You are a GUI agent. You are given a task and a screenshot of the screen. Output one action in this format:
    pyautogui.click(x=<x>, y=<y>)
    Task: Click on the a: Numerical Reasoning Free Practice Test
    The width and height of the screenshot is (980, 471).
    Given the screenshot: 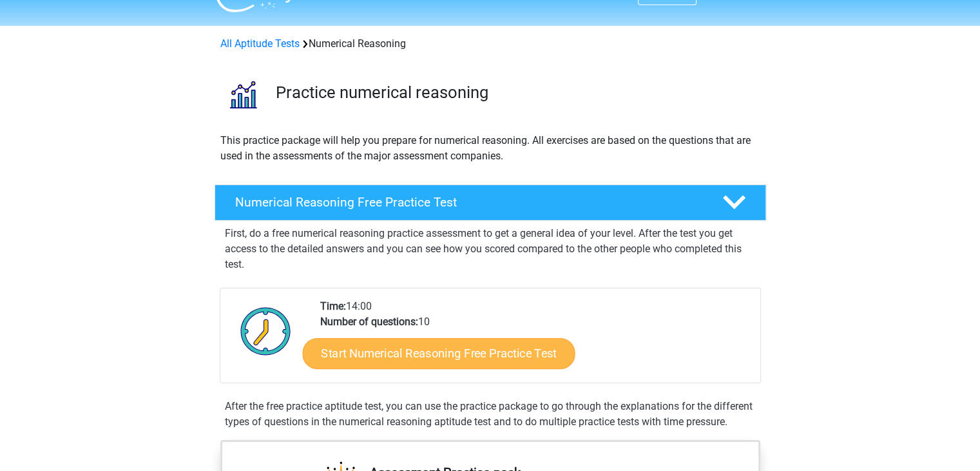 What is the action you would take?
    pyautogui.click(x=490, y=203)
    